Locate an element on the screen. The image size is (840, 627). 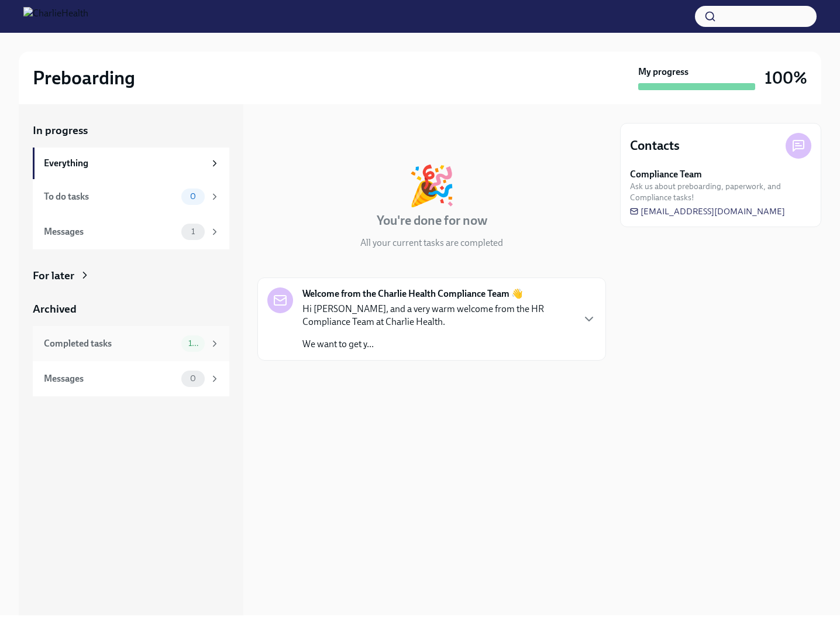
p: We want to get y... is located at coordinates (438, 344).